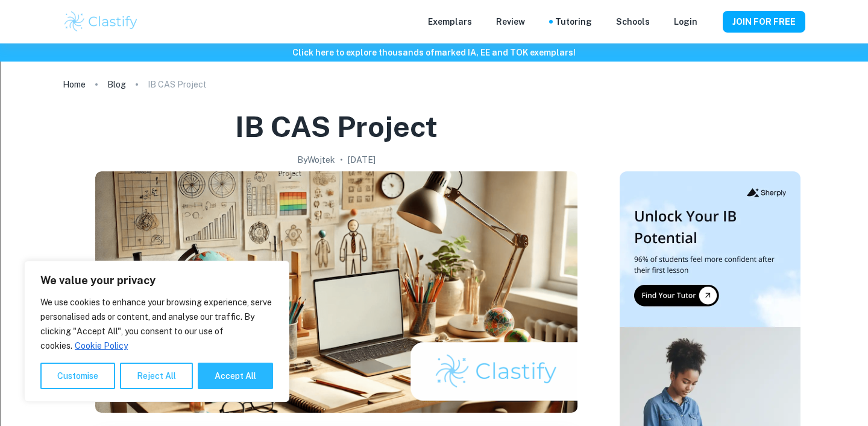 The image size is (868, 426). I want to click on p: We use cookies to enhance your browsing experience, serve personalised ads or content, and analys..., so click(157, 324).